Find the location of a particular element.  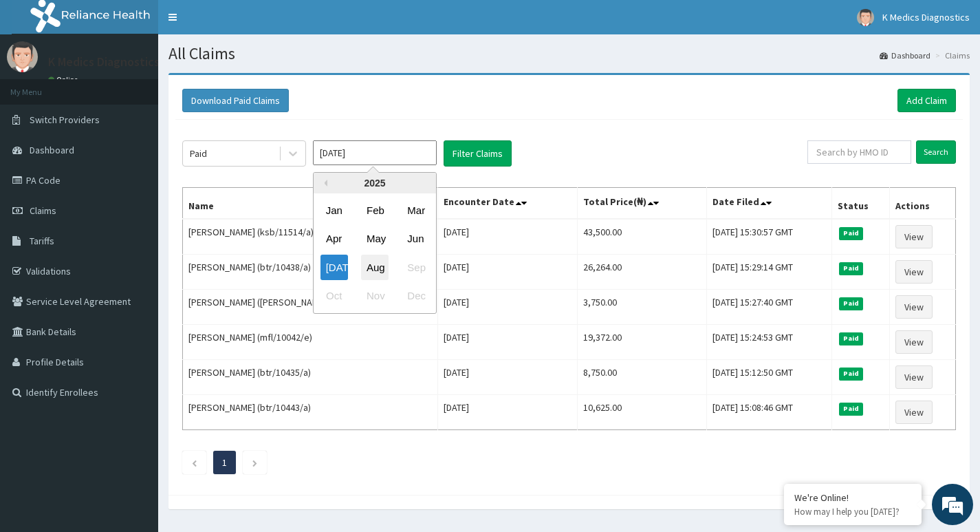

div: Choose July 2025 is located at coordinates (334, 266).